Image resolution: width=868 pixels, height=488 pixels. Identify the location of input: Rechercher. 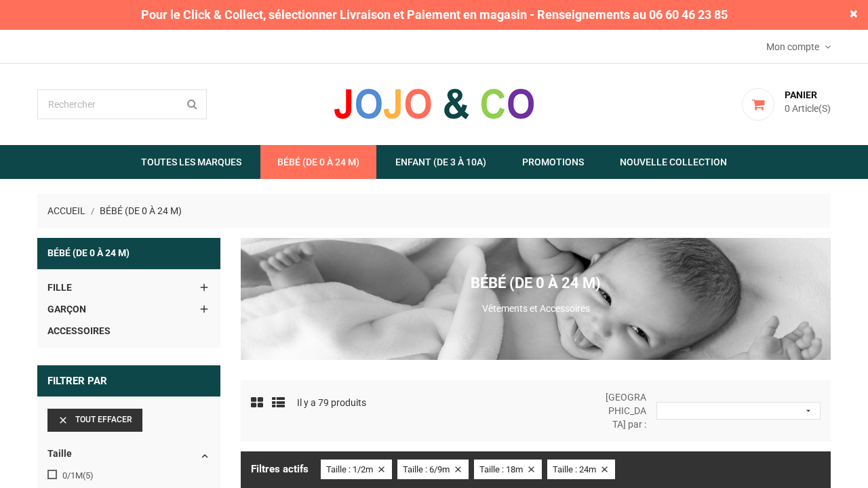
(122, 104).